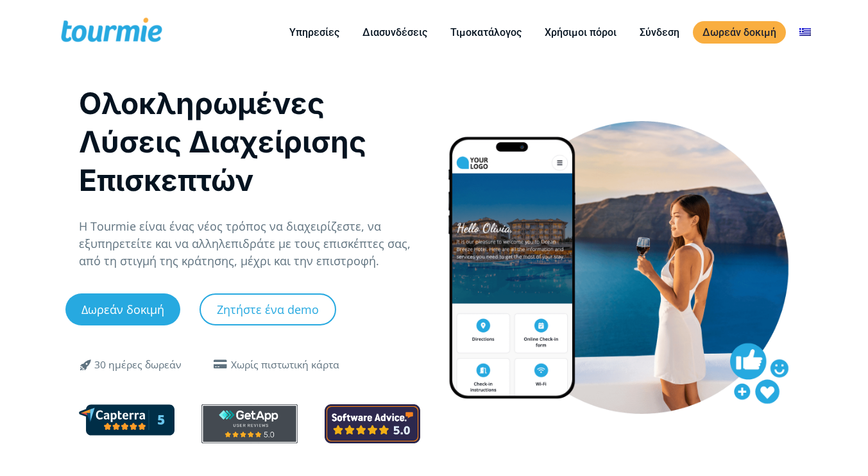  What do you see at coordinates (250, 243) in the screenshot?
I see `p: Η Tourmie είναι ένας νέος τρόπος να διαχειρίζεστε, να εξυπηρετείτε και να αλληλεπιδράτε με τους ε...` at bounding box center [250, 243].